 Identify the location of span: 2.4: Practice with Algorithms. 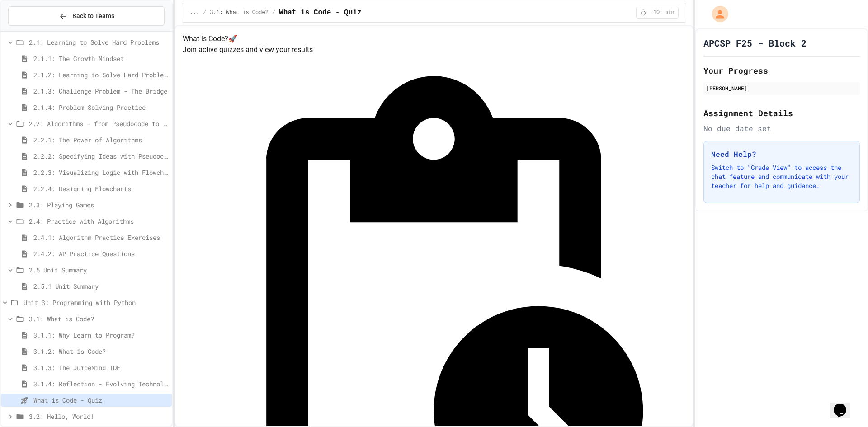
(98, 221).